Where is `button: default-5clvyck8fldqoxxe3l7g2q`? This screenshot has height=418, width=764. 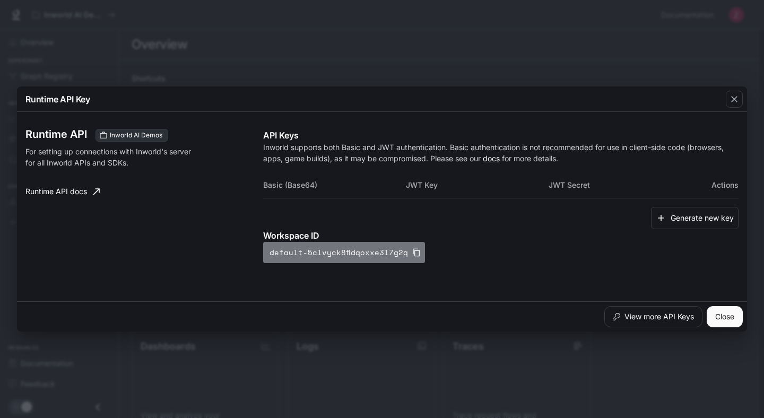 button: default-5clvyck8fldqoxxe3l7g2q is located at coordinates (344, 252).